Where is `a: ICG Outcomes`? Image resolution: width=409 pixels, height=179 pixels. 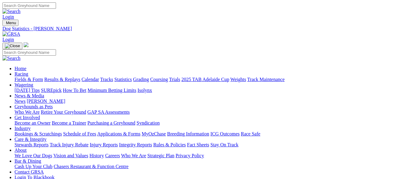 a: ICG Outcomes is located at coordinates (225, 134).